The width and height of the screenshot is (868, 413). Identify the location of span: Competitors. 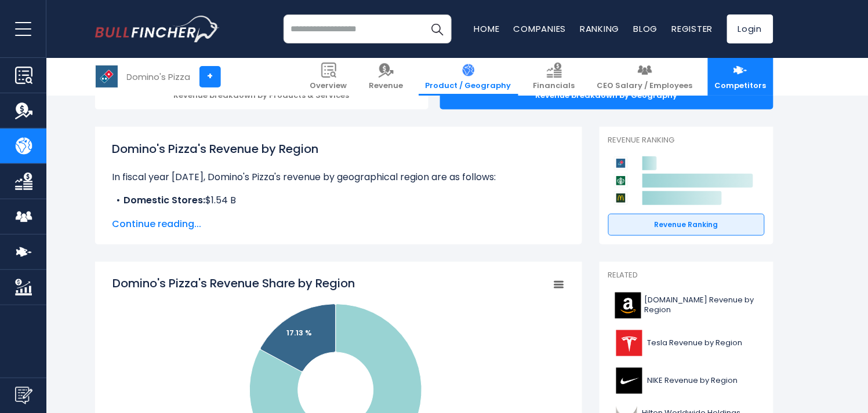
(740, 86).